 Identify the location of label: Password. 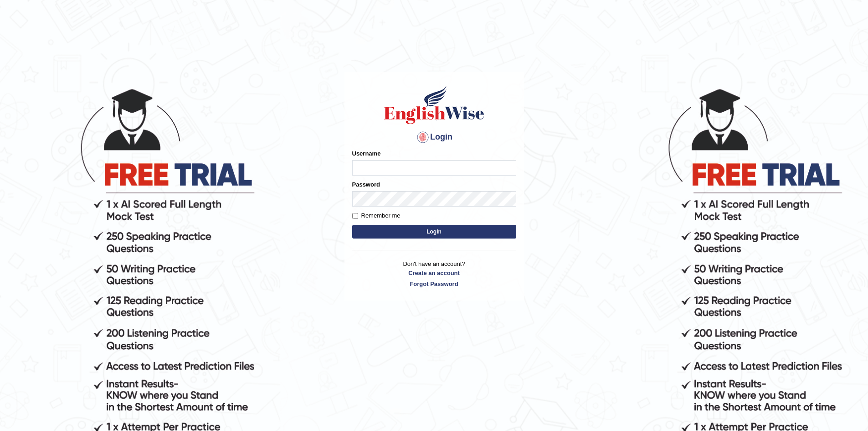
(366, 184).